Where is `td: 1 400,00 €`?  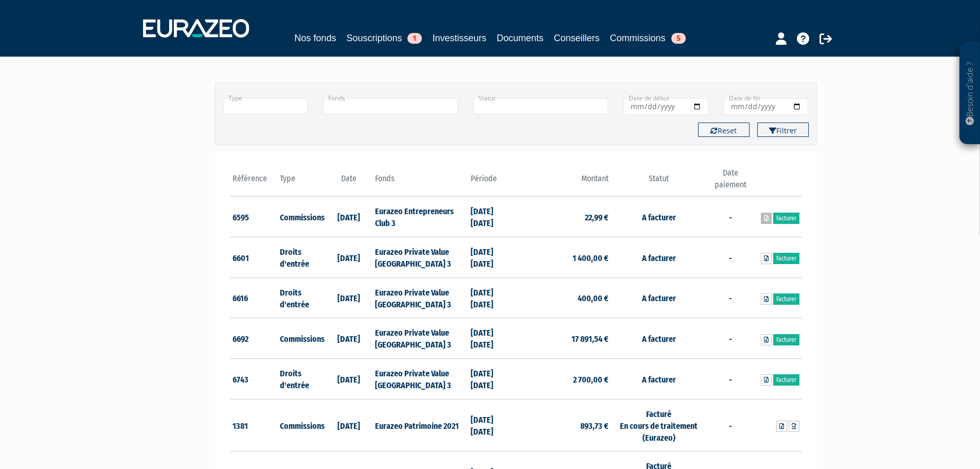
td: 1 400,00 € is located at coordinates (564, 258).